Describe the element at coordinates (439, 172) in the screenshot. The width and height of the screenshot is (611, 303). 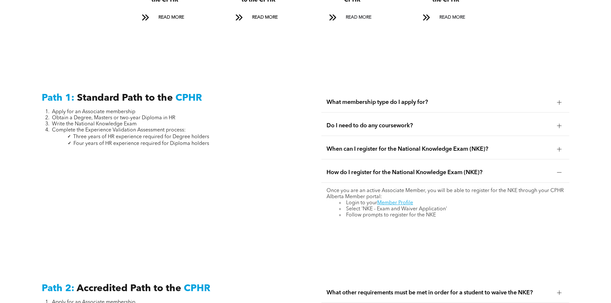
I see `span: How do I register for the National Knowledge Exam (NKE)?` at that location.